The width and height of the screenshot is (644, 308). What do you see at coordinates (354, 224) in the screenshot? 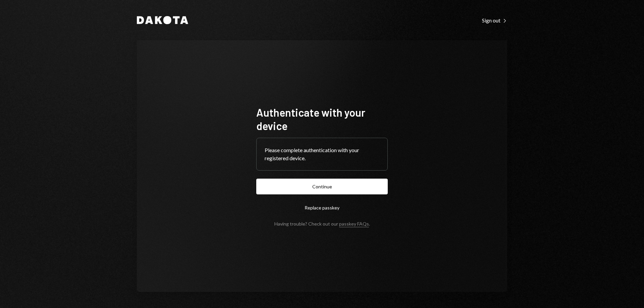
I see `a: passkey FAQs` at bounding box center [354, 224].